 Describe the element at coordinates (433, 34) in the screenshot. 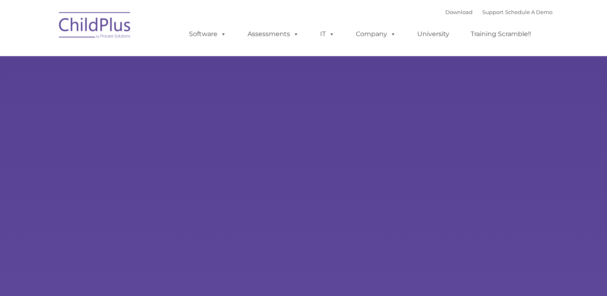

I see `a: University` at that location.